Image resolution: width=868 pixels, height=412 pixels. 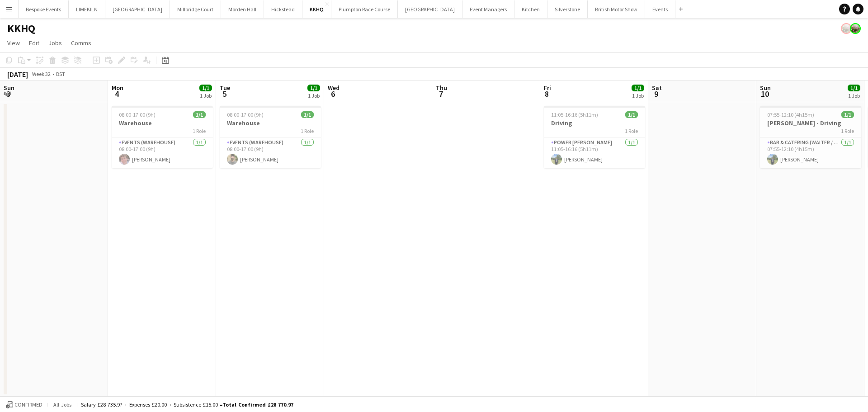 What do you see at coordinates (764, 94) in the screenshot?
I see `span: 10` at bounding box center [764, 94].